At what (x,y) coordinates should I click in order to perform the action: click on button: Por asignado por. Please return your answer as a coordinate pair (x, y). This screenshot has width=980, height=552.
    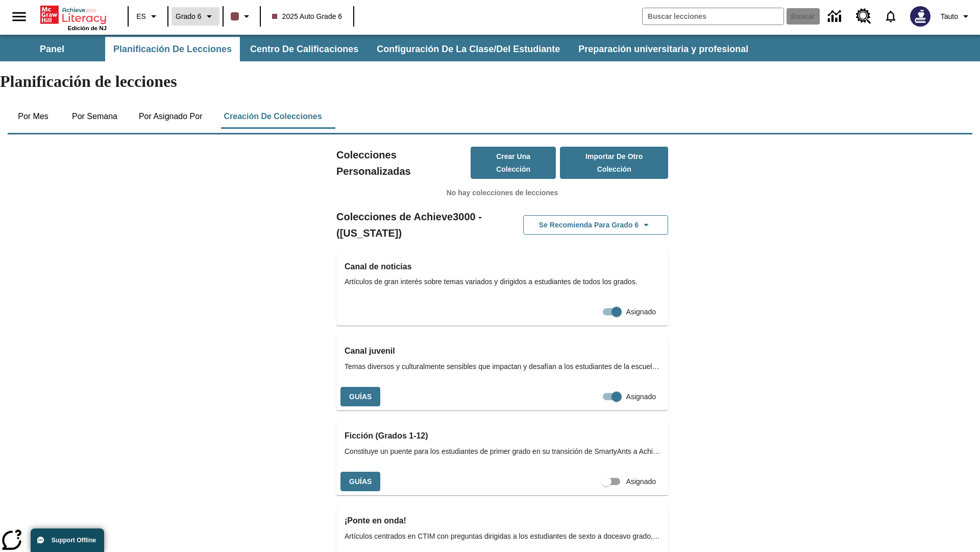
    Looking at the image, I should click on (171, 117).